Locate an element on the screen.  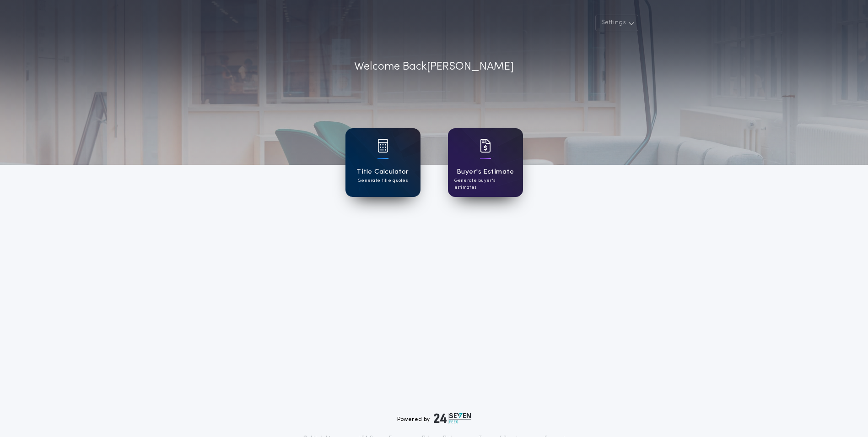
h1: Title Calculator is located at coordinates (383, 172).